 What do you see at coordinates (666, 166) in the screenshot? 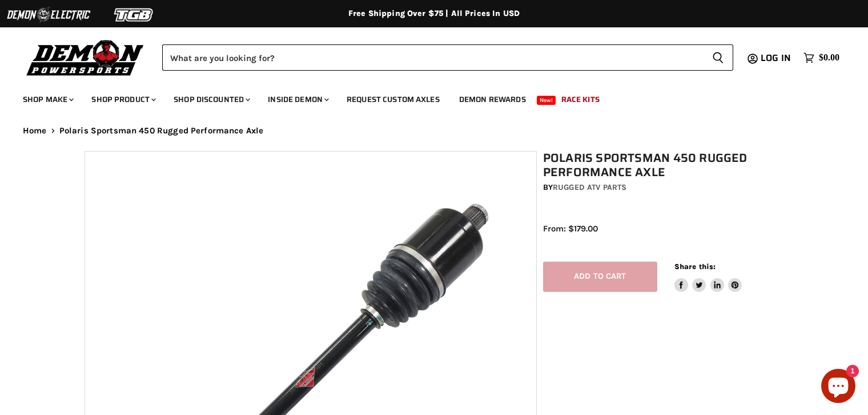
I see `h1: Polaris Sportsman 450 Rugged Performance Axle` at bounding box center [666, 166].